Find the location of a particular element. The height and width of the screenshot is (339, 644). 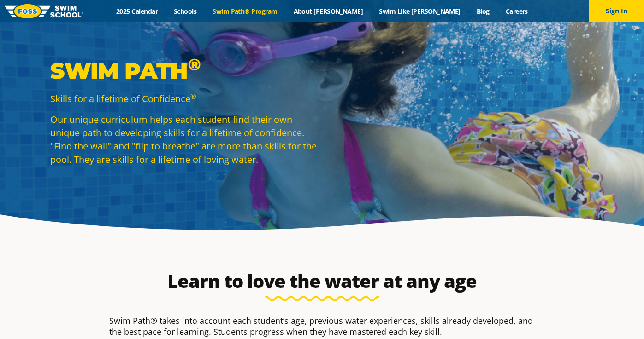

p: Skills for a lifetime of Confidence is located at coordinates (184, 99).